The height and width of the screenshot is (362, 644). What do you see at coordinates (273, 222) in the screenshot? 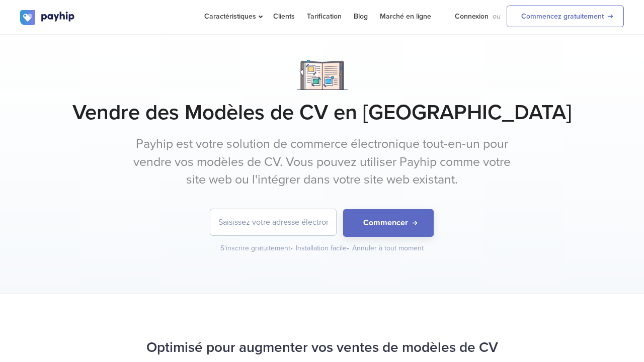
I see `input: Saisissez votre adresse électronique` at bounding box center [273, 222].